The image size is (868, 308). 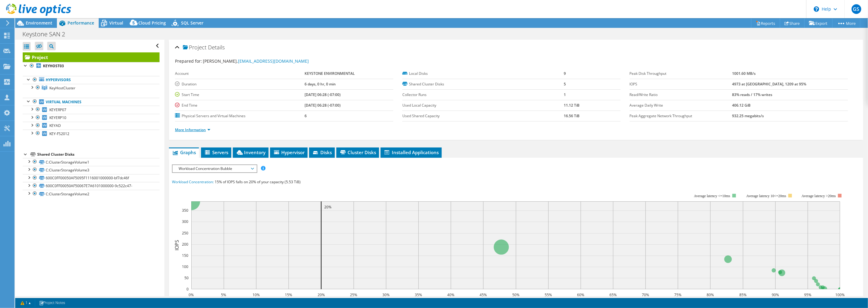 I want to click on text: 80%, so click(x=710, y=295).